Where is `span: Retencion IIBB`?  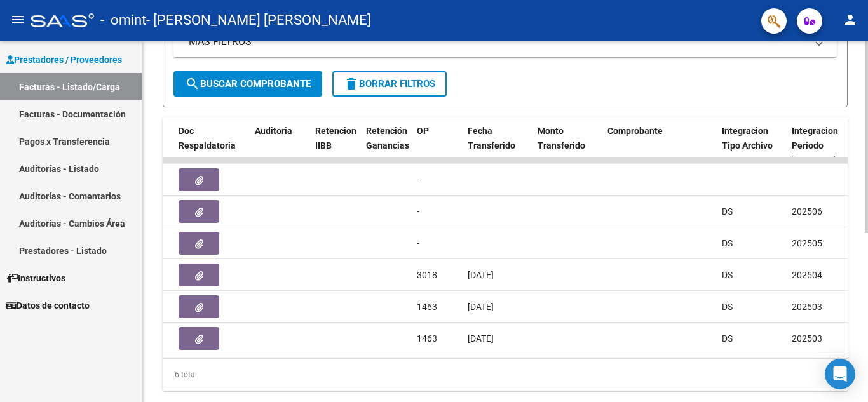 span: Retencion IIBB is located at coordinates (336, 138).